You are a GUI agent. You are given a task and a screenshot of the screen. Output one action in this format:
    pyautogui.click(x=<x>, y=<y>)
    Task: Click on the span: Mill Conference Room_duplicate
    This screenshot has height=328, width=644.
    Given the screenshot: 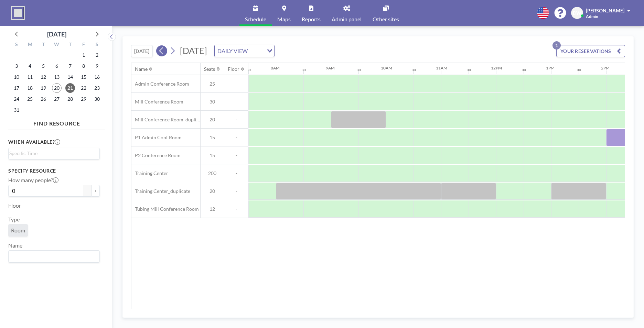 What is the action you would take?
    pyautogui.click(x=166, y=119)
    